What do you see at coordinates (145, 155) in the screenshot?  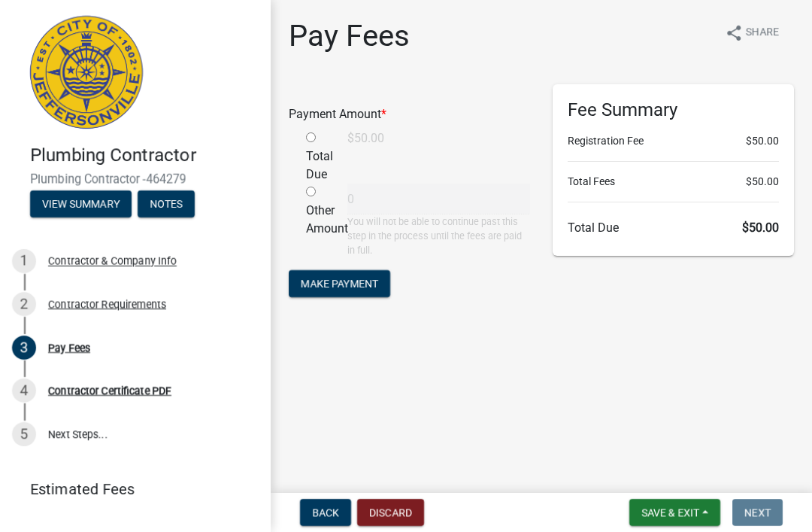 I see `h4: Plumbing Contractor` at bounding box center [145, 155].